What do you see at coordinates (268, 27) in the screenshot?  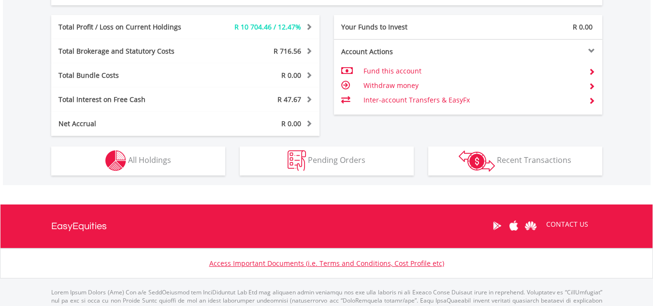 I see `span: R 10 704.46 / 12.47%` at bounding box center [268, 27].